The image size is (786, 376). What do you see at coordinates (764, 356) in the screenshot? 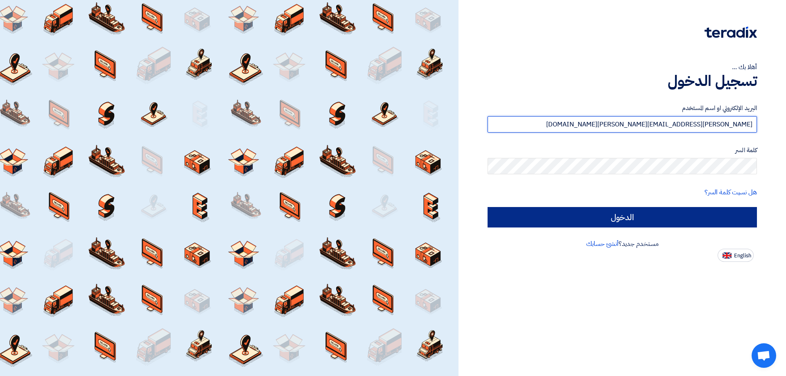
I see `div: Open chat` at bounding box center [764, 356].